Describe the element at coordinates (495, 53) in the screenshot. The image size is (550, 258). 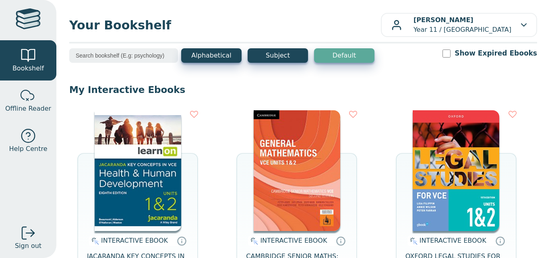
I see `label: Show Expired Ebooks` at that location.